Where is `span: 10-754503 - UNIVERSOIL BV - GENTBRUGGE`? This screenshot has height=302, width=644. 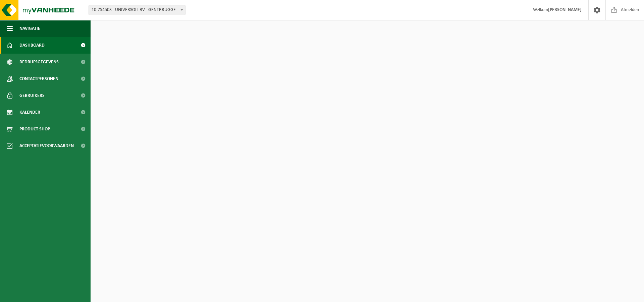 span: 10-754503 - UNIVERSOIL BV - GENTBRUGGE is located at coordinates (137, 10).